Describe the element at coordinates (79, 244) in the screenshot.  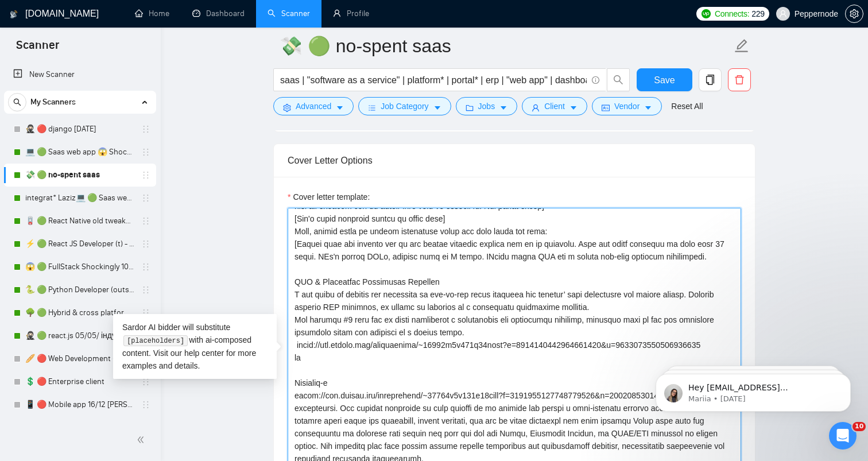
I see `a: ⚡ 🟢 React JS Developer (t) - short 24/03` at that location.